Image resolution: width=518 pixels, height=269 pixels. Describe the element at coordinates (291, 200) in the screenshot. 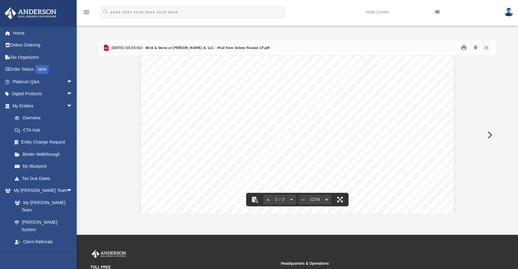

I see `button: Next page` at that location.